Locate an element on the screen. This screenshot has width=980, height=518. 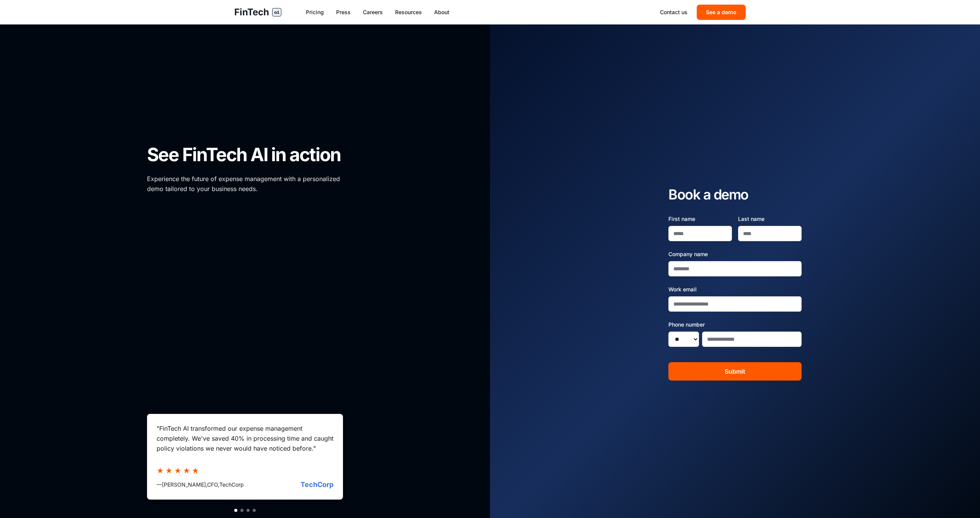
label: Work email is located at coordinates (735, 289).